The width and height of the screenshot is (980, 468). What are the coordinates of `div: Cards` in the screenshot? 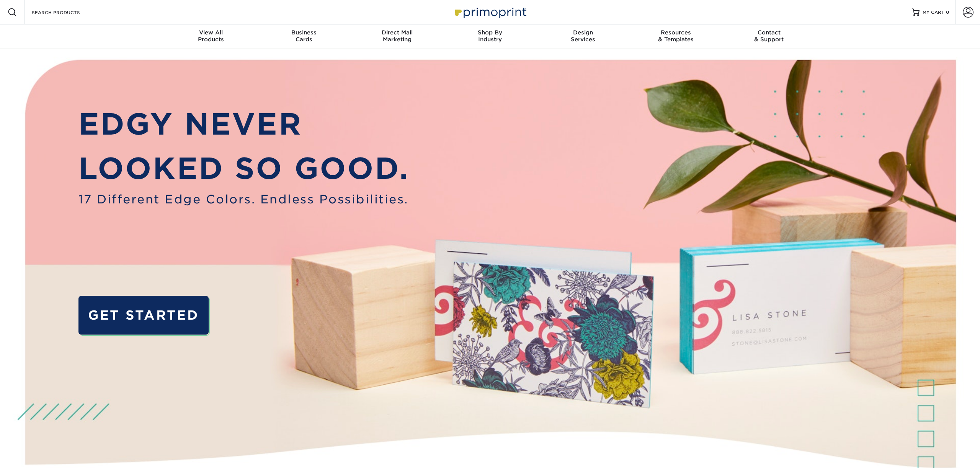 It's located at (304, 36).